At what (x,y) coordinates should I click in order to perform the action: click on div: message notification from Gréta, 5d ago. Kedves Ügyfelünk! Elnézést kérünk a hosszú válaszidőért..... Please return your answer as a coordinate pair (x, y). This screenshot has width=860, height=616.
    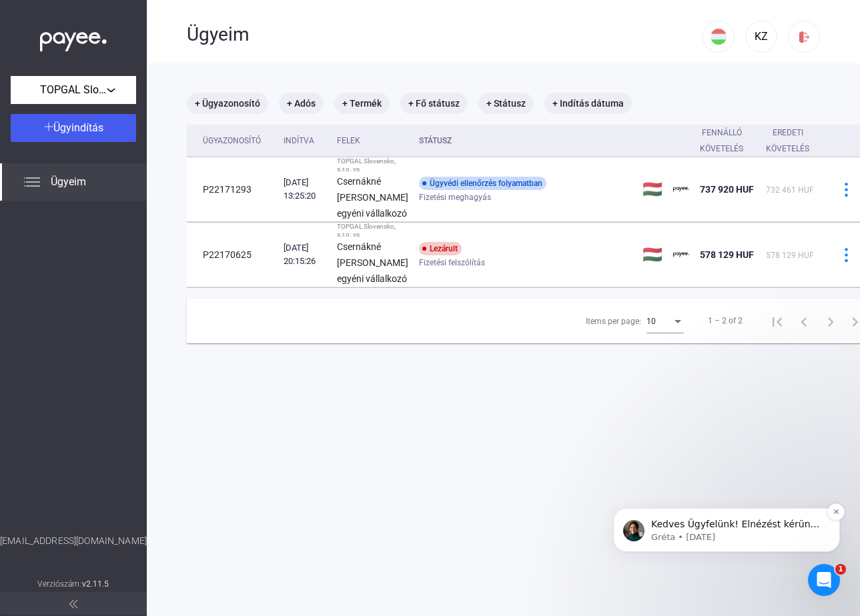
    Looking at the image, I should click on (133, 99).